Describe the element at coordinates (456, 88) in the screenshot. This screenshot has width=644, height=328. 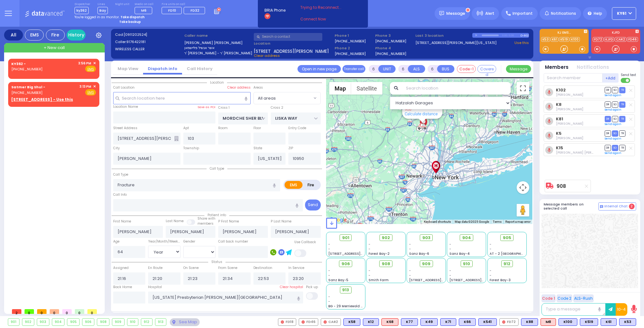
I see `input: Search location` at that location.